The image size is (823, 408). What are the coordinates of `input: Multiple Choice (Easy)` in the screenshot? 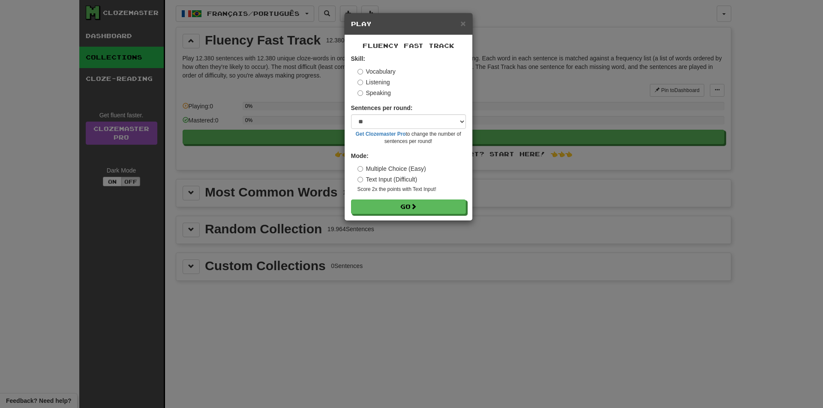 It's located at (360, 169).